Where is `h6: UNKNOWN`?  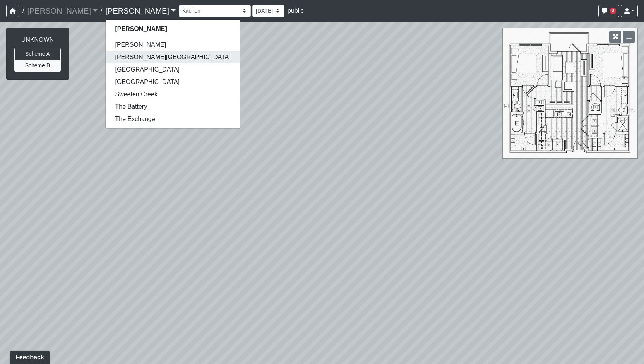 h6: UNKNOWN is located at coordinates (38, 39).